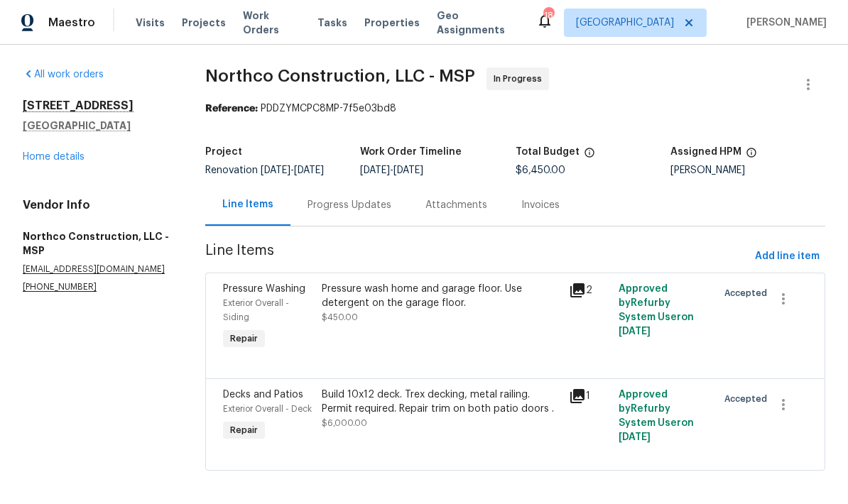  I want to click on a: Home details, so click(53, 157).